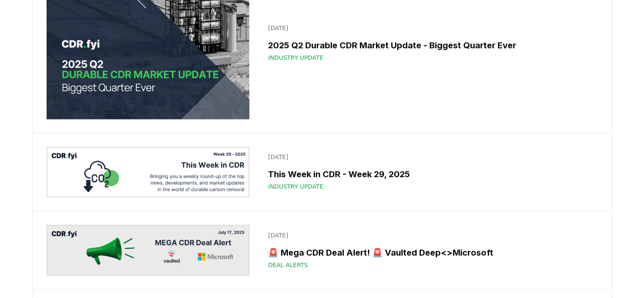  Describe the element at coordinates (430, 253) in the screenshot. I see `h3: 🚨 Mega CDR Deal Alert! 🚨 Vaulted Deep<>Microsoft` at that location.